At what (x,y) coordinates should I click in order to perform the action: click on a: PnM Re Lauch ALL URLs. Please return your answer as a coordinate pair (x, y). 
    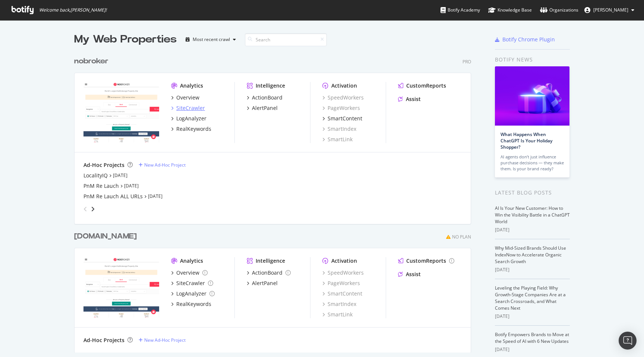
    Looking at the image, I should click on (113, 196).